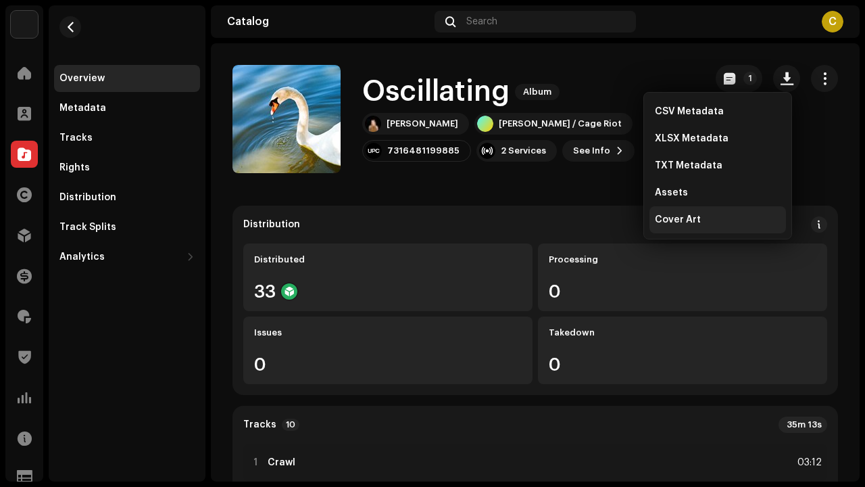  Describe the element at coordinates (482, 22) in the screenshot. I see `span: Search` at that location.